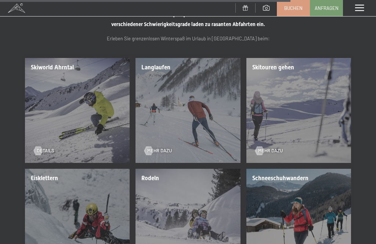  What do you see at coordinates (150, 178) in the screenshot?
I see `span: Rodeln` at bounding box center [150, 178].